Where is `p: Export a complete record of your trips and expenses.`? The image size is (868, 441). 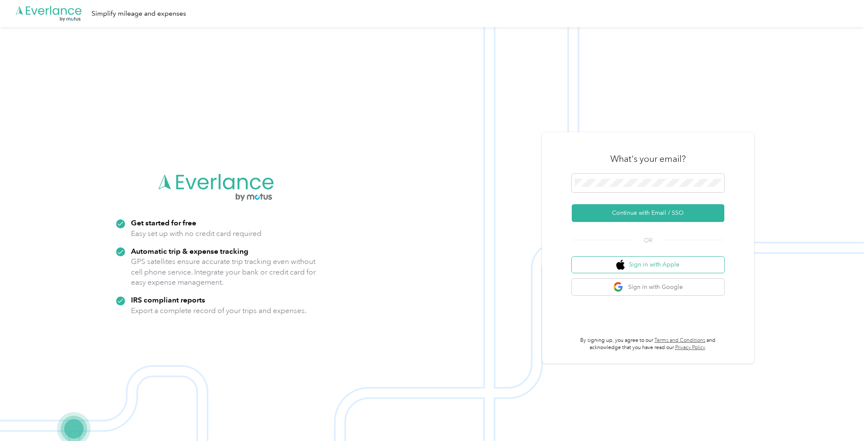
p: Export a complete record of your trips and expenses. is located at coordinates (218, 310).